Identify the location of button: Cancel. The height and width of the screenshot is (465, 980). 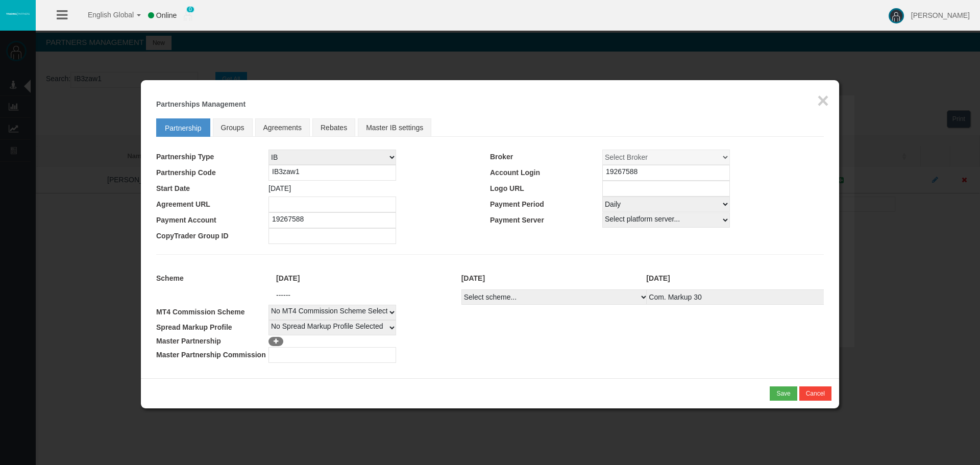
(815, 394).